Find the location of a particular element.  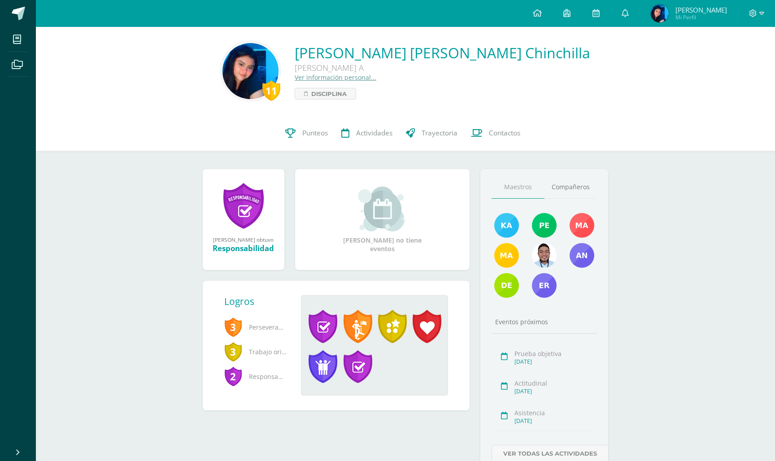

span: Perseverancia is located at coordinates (256, 327).